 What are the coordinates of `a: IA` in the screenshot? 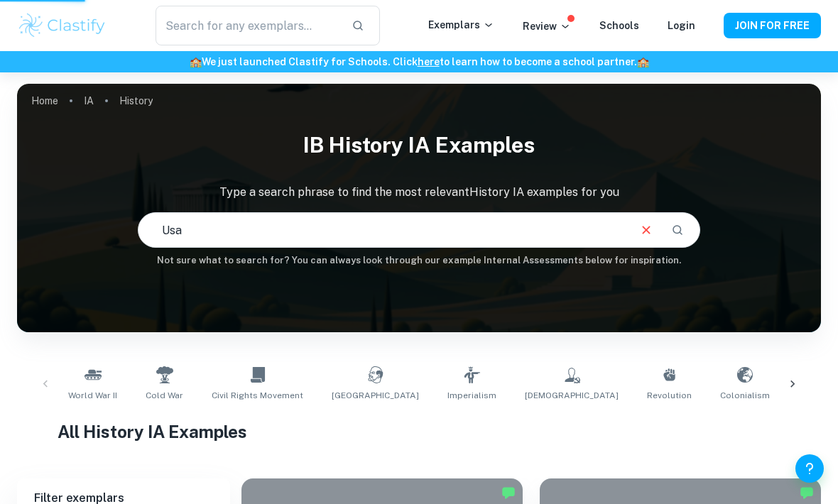 It's located at (89, 101).